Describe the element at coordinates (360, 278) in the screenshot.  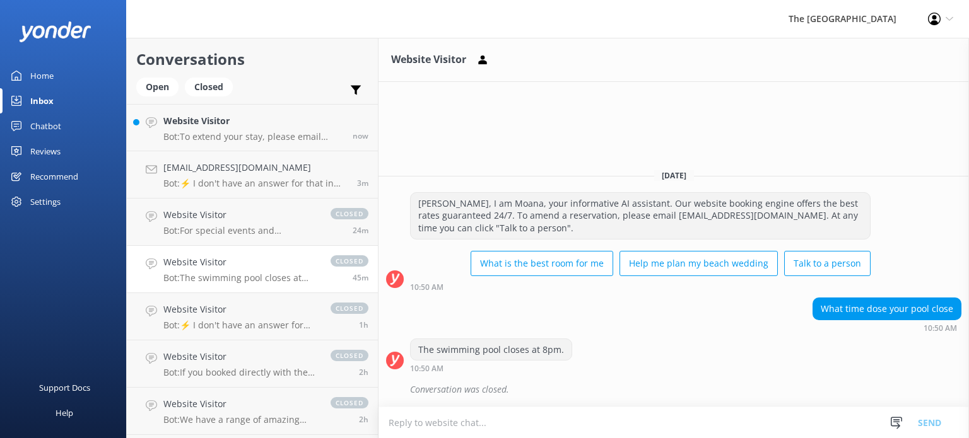
I see `span: Oct 08 2025 04:50pm (UTC -10:00) Pacific/Honolulu` at that location.